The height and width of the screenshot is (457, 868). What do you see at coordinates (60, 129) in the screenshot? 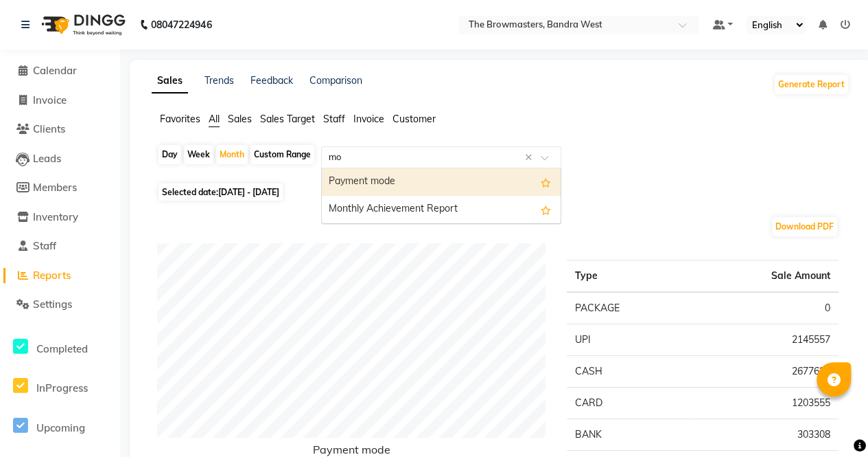
I see `a: Clients` at bounding box center [60, 129].